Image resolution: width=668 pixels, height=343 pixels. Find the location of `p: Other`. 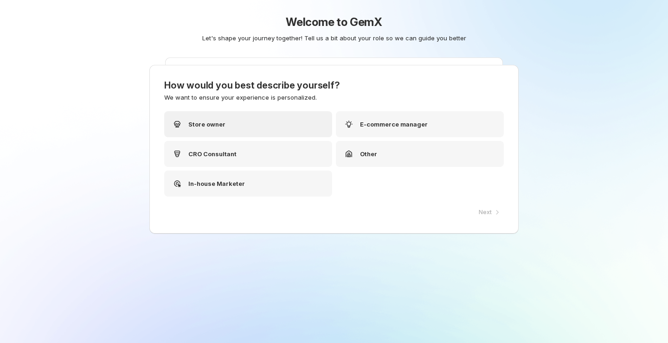

p: Other is located at coordinates (368, 154).